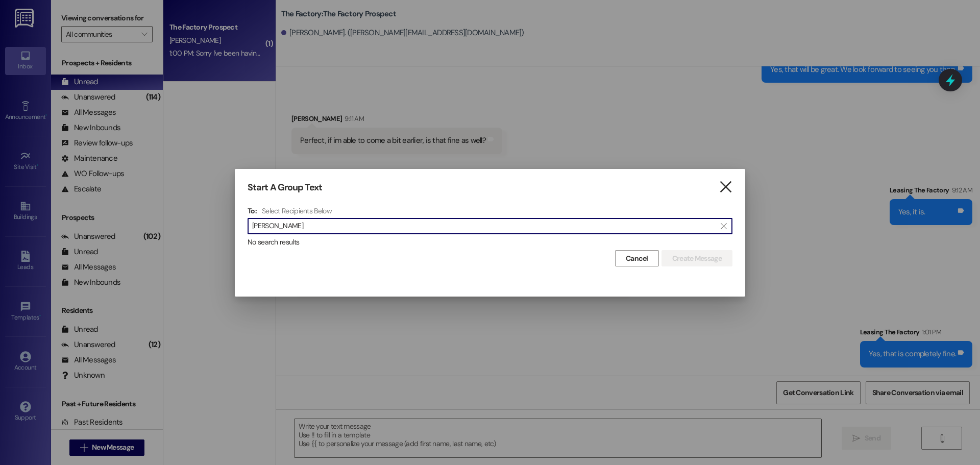 The width and height of the screenshot is (980, 465). What do you see at coordinates (252, 211) in the screenshot?
I see `h3: To:` at bounding box center [252, 211].